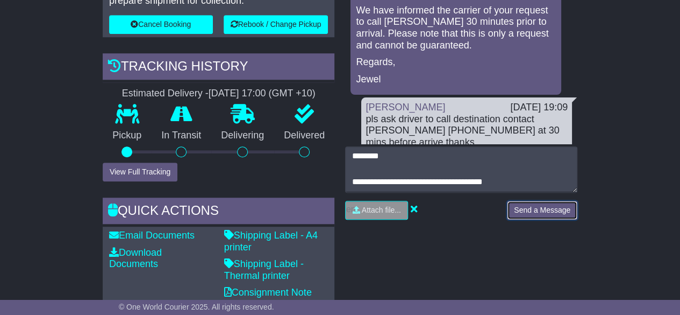  I want to click on a: Shipping Label - A4 printer, so click(271, 241).